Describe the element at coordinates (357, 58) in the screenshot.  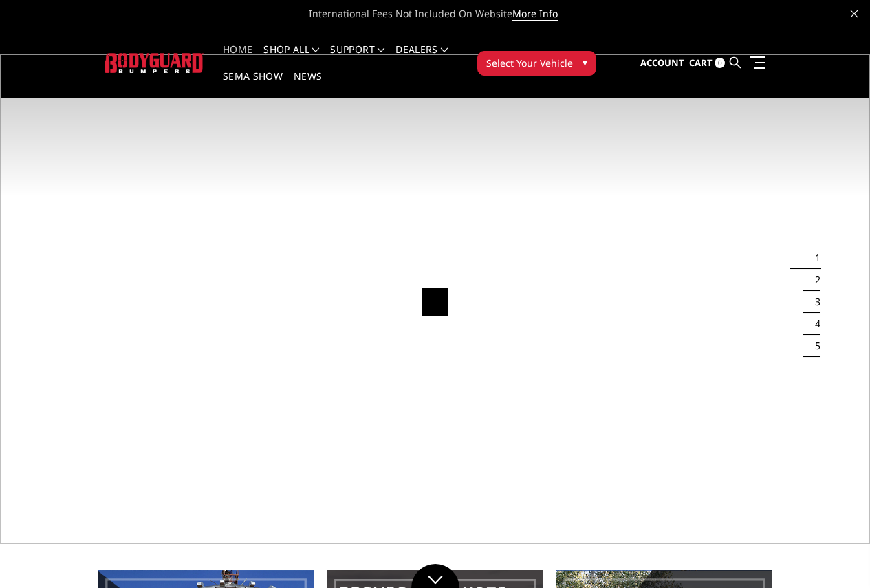
I see `a: Support` at that location.